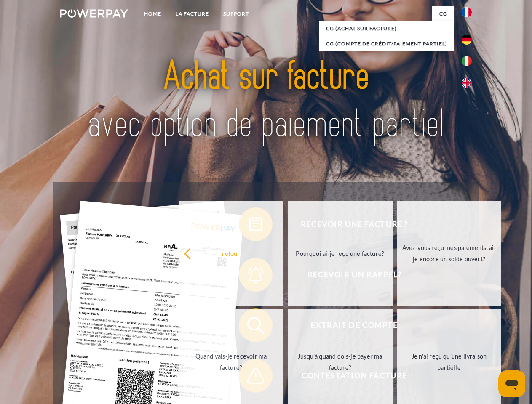 The image size is (532, 404). What do you see at coordinates (467, 61) in the screenshot?
I see `img: it` at bounding box center [467, 61].